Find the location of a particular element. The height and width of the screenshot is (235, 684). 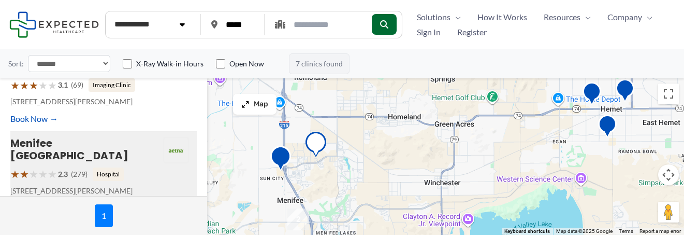

span: 3.1 is located at coordinates (63, 85).